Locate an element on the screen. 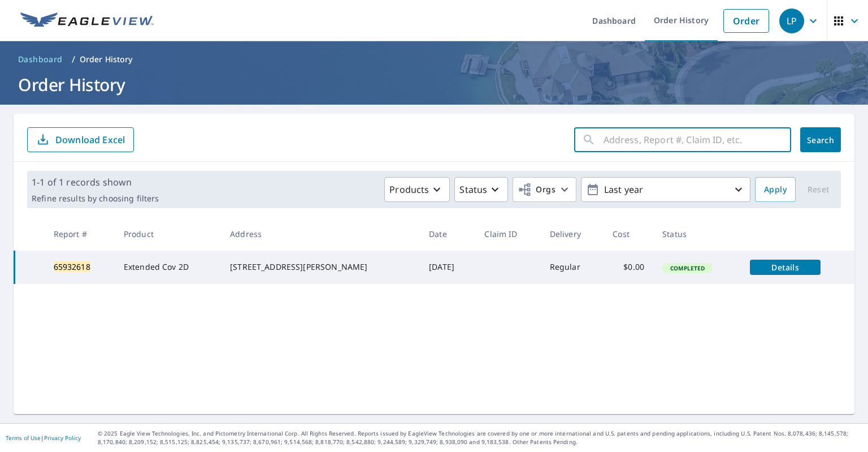 This screenshot has width=868, height=452. td: Regular is located at coordinates (572, 267).